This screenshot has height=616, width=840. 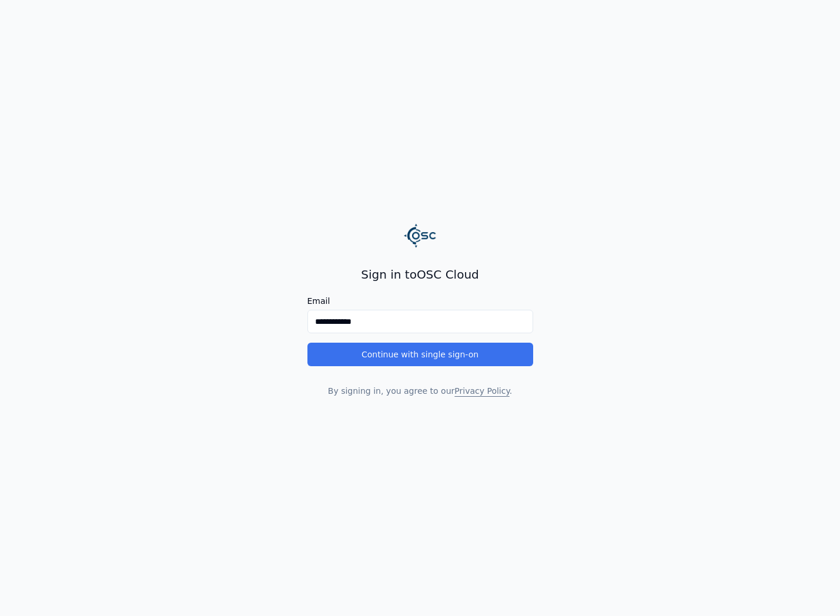 What do you see at coordinates (481, 391) in the screenshot?
I see `a: Privacy Policy` at bounding box center [481, 391].